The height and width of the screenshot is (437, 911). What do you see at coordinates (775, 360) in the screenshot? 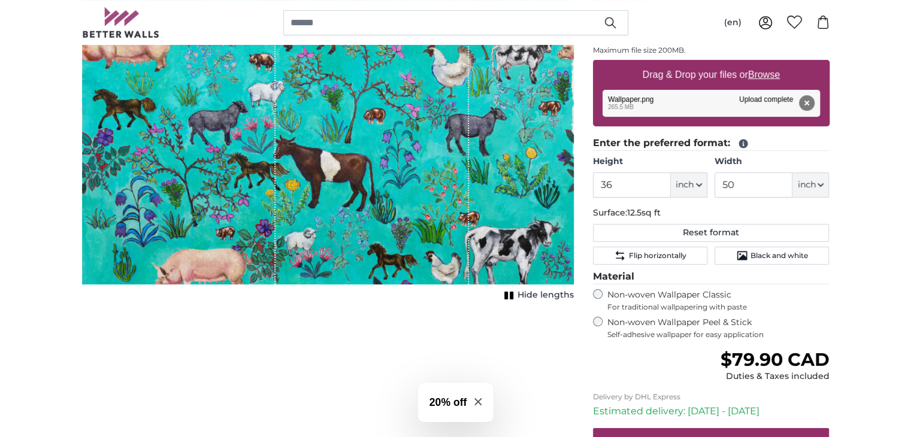
I see `span: $79.90 CAD` at bounding box center [775, 360].